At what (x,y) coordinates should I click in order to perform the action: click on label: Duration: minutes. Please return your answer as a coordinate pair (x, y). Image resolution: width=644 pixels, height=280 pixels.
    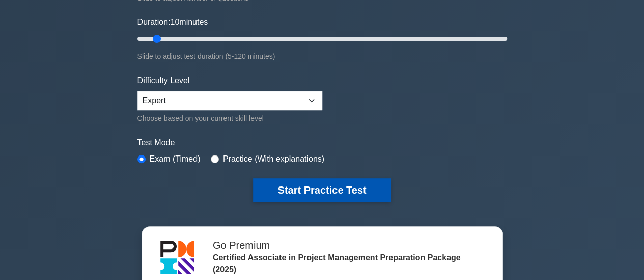
    Looking at the image, I should click on (172, 23).